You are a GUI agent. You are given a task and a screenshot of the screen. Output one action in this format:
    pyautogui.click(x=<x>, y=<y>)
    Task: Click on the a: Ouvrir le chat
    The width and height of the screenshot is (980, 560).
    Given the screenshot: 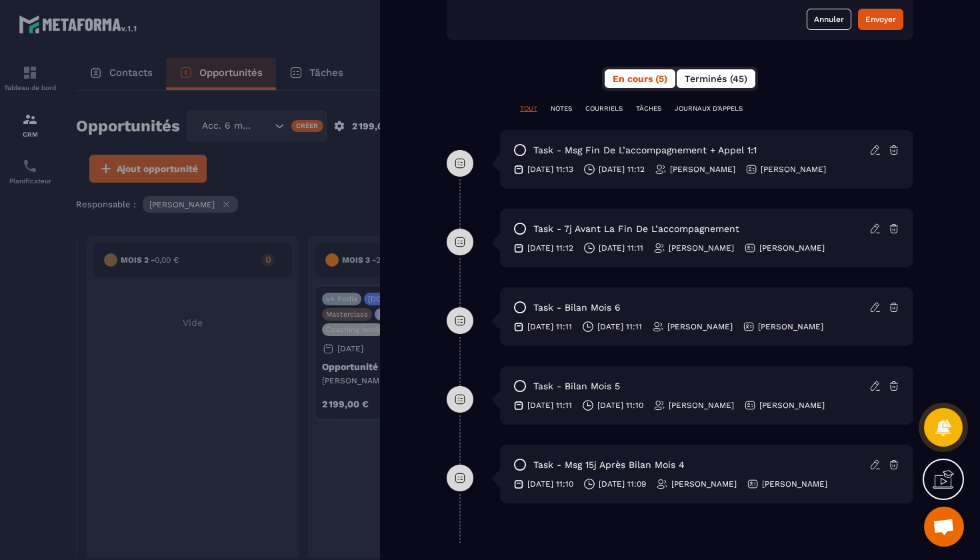 What is the action you would take?
    pyautogui.click(x=944, y=527)
    